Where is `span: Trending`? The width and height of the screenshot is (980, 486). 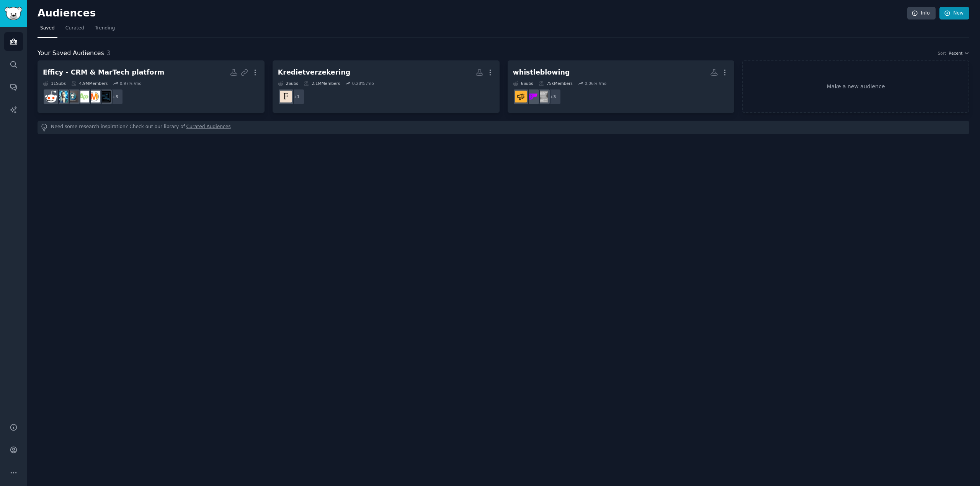 span: Trending is located at coordinates (105, 28).